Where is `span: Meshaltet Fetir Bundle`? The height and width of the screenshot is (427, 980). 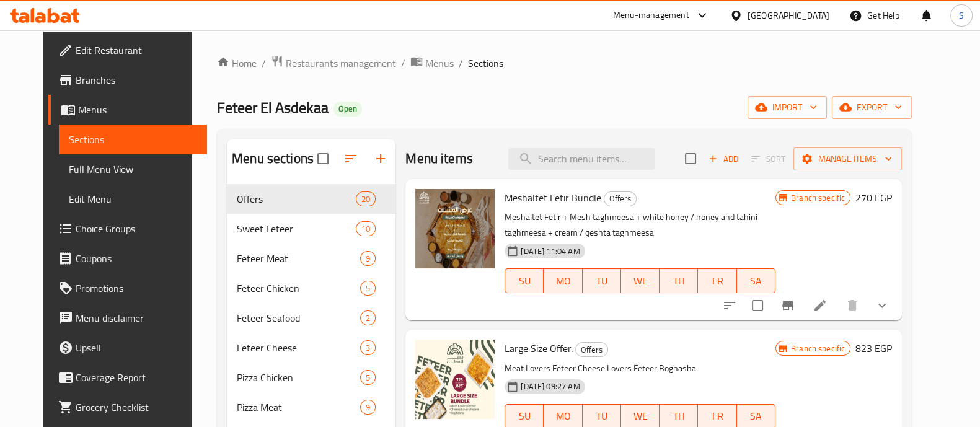 span: Meshaltet Fetir Bundle is located at coordinates (553, 198).